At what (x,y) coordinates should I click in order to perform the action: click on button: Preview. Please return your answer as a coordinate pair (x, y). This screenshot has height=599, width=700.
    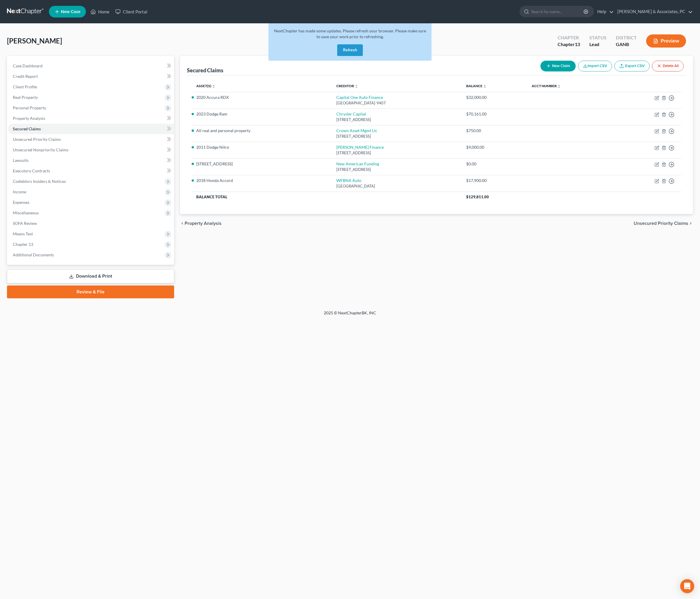
    Looking at the image, I should click on (667, 41).